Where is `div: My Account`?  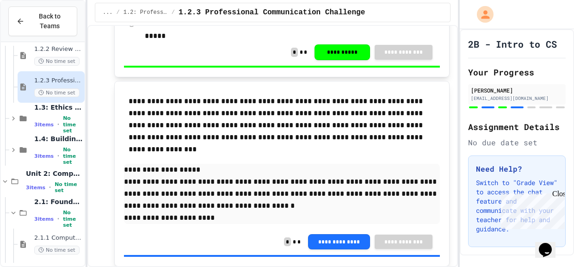 div: My Account is located at coordinates (481, 14).